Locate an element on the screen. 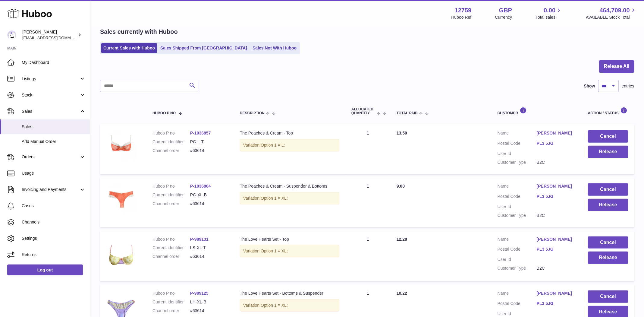 The width and height of the screenshot is (644, 317). a: 464,709.00 AVAILABLE Stock Total is located at coordinates (611, 13).